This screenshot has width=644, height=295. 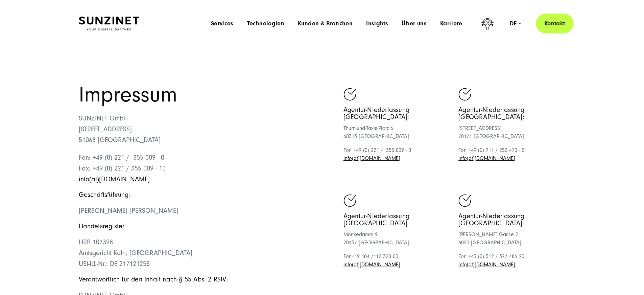 What do you see at coordinates (397, 154) in the screenshot?
I see `p: Fon +49 (0) 221 / 355 009 - 0` at bounding box center [397, 154].